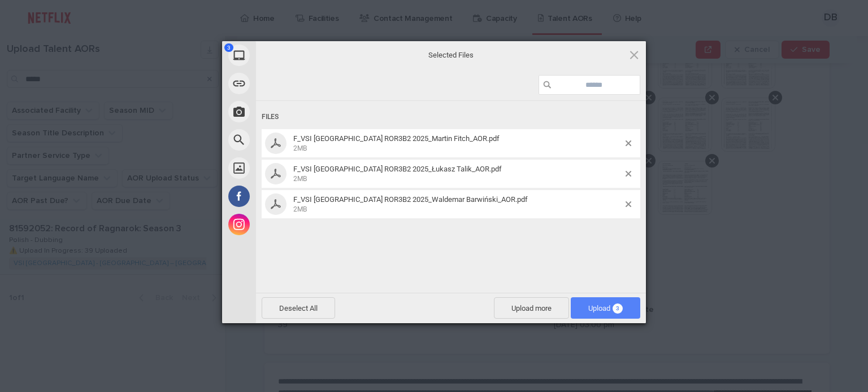 Image resolution: width=868 pixels, height=392 pixels. I want to click on span: F_VSI WARSAW_5 ROR3B2 2025_Waldemar Barwiński_AOR.pdf, so click(458, 204).